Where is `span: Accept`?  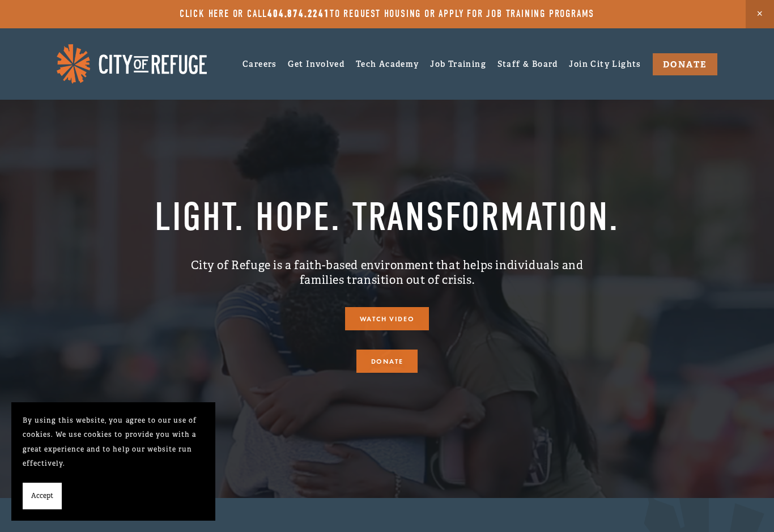
span: Accept is located at coordinates (42, 496).